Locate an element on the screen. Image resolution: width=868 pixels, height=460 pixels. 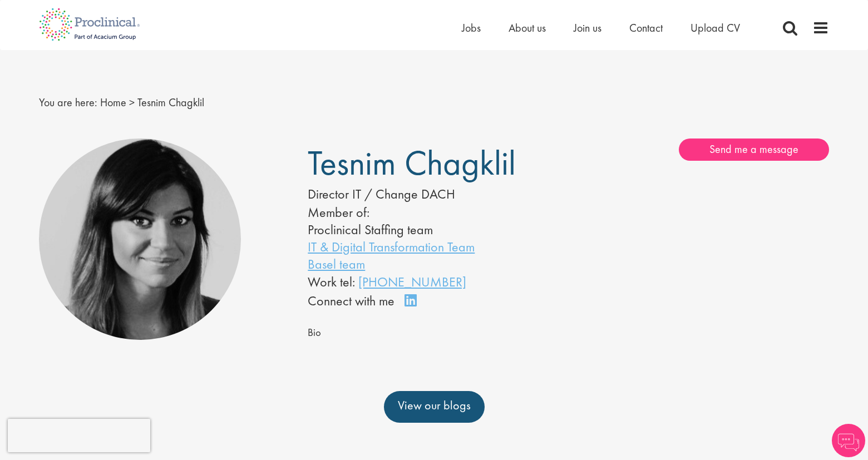
img: Tesnim Chagklil is located at coordinates (140, 239).